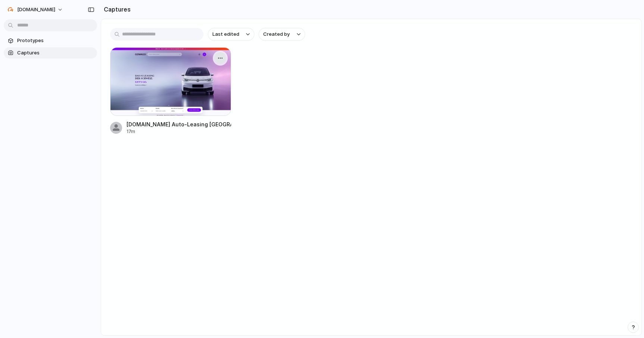 Image resolution: width=644 pixels, height=338 pixels. What do you see at coordinates (56, 41) in the screenshot?
I see `span: Prototypes` at bounding box center [56, 41].